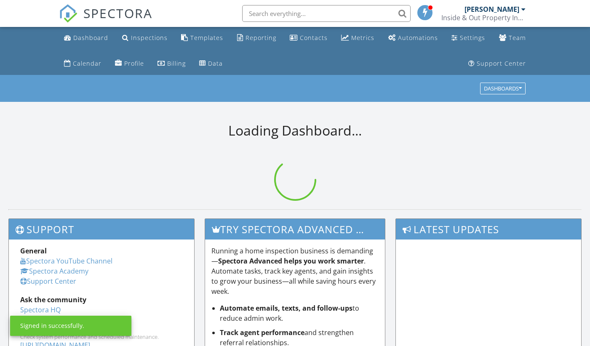 This screenshot has height=346, width=590. What do you see at coordinates (90, 37) in the screenshot?
I see `div: Dashboard` at bounding box center [90, 37].